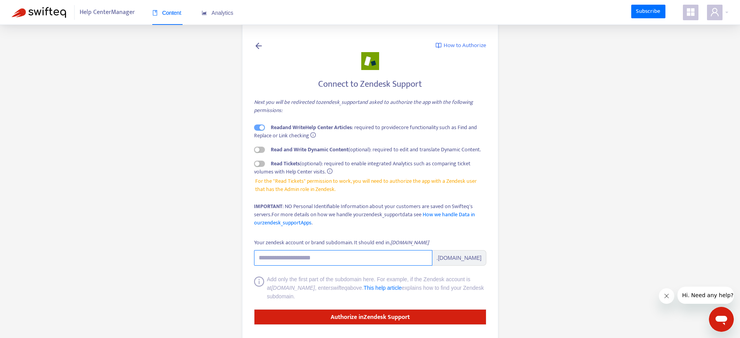 This screenshot has width=740, height=338. I want to click on i: swifteq, so click(339, 287).